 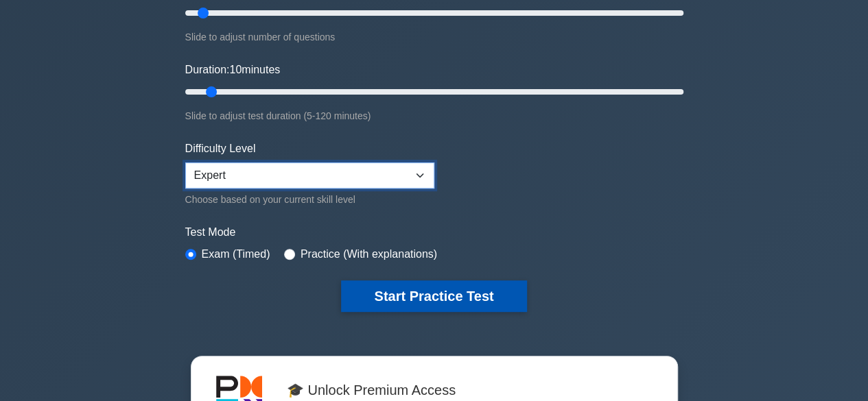 What do you see at coordinates (232, 70) in the screenshot?
I see `label: Duration: minutes` at bounding box center [232, 70].